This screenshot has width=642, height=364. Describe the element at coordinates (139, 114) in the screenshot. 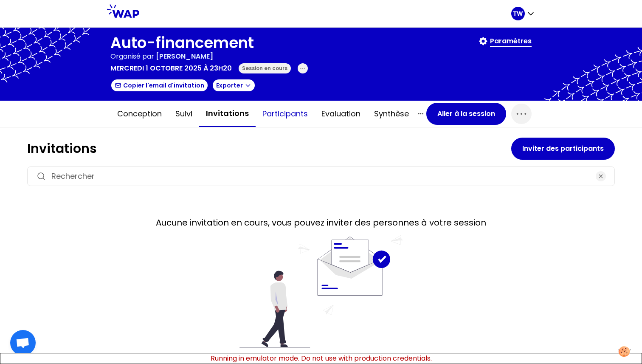

I see `button: Conception` at that location.